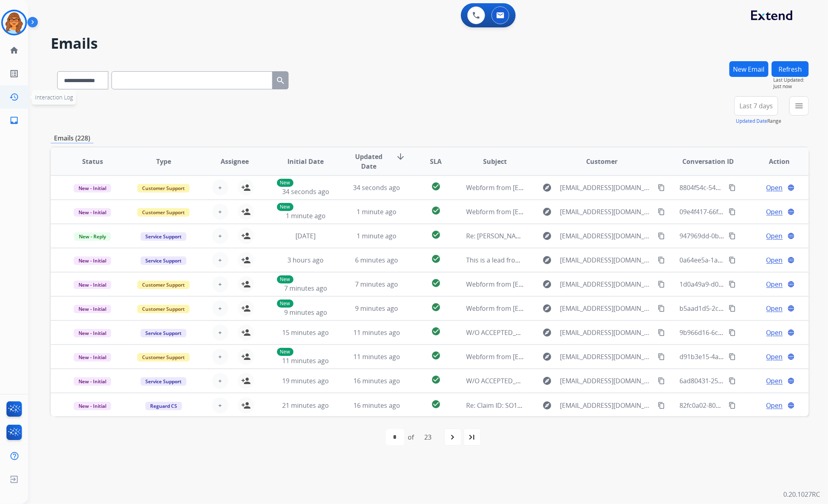 The height and width of the screenshot is (504, 828). I want to click on button: Refresh, so click(790, 69).